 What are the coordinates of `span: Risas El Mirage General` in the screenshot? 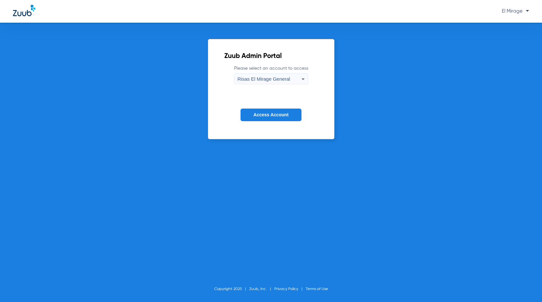 It's located at (264, 79).